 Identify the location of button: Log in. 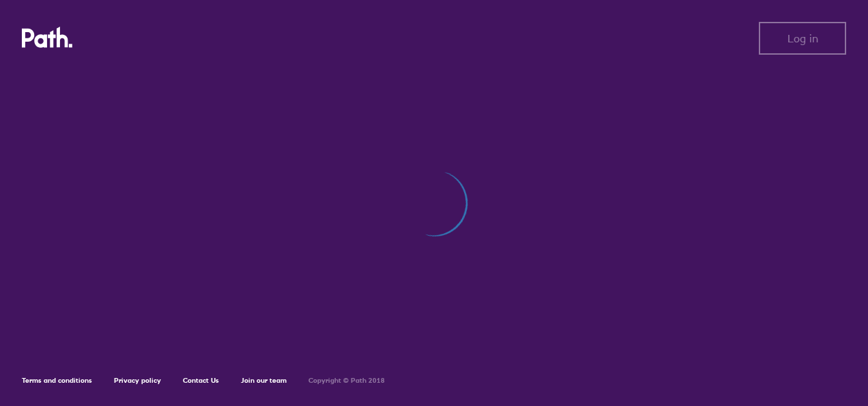
(802, 38).